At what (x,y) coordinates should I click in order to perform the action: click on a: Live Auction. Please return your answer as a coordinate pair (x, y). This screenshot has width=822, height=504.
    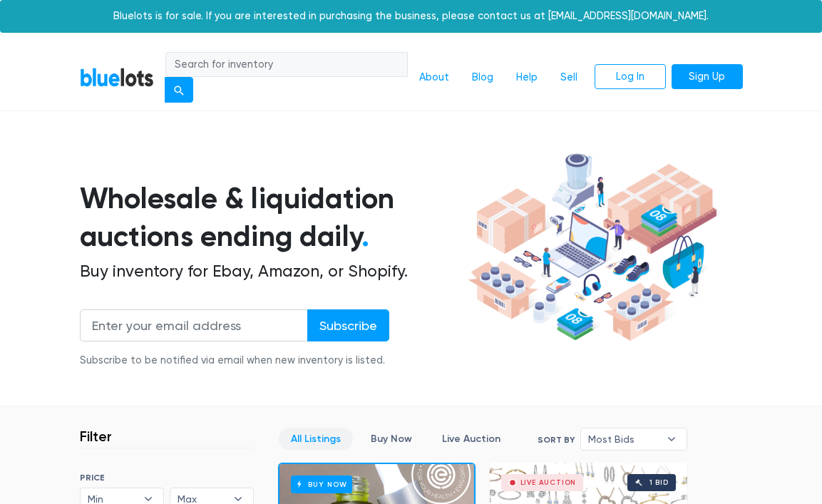
    Looking at the image, I should click on (472, 438).